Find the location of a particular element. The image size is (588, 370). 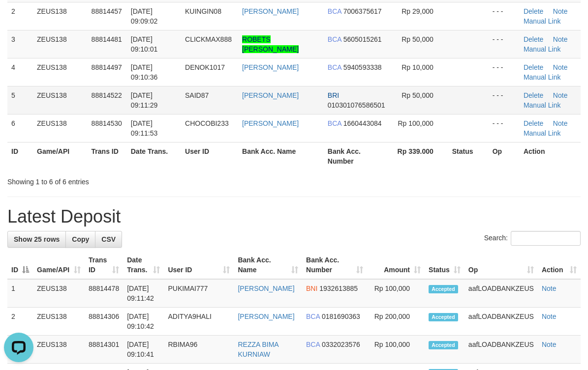

th: Action is located at coordinates (550, 156).